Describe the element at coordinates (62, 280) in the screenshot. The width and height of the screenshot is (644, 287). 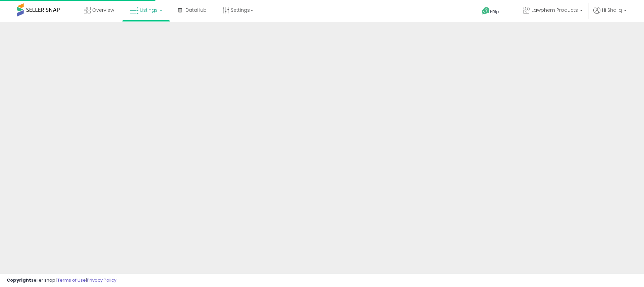
I see `div: seller snap | |` at that location.